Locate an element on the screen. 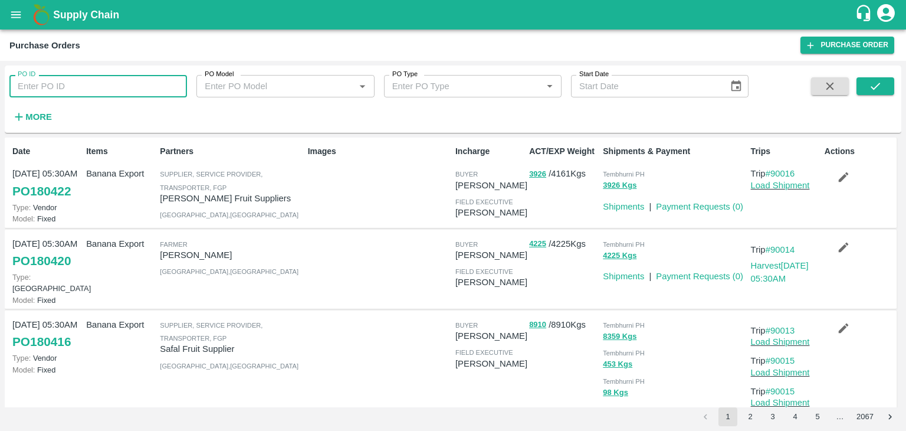 The height and width of the screenshot is (431, 906). div: customer-support is located at coordinates (865, 15).